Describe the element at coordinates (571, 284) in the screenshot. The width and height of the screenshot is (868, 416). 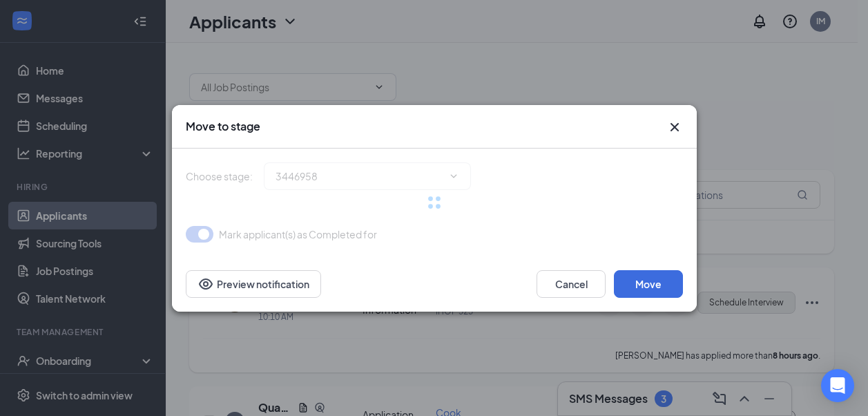
I see `button: Cancel` at that location.